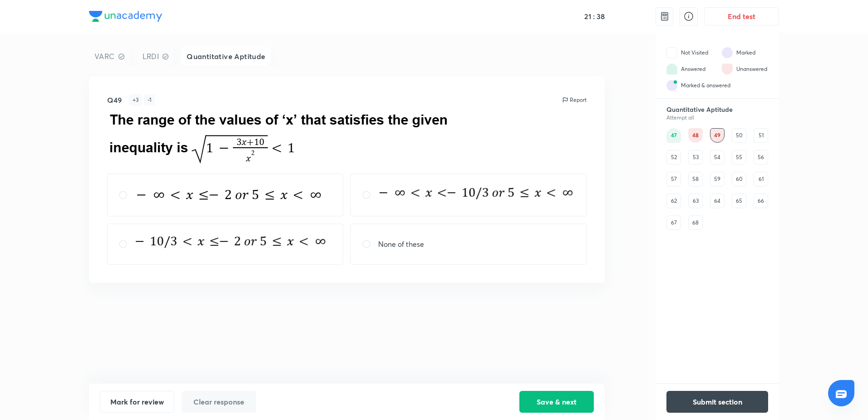 Image resolution: width=868 pixels, height=420 pixels. I want to click on div: 59, so click(718, 179).